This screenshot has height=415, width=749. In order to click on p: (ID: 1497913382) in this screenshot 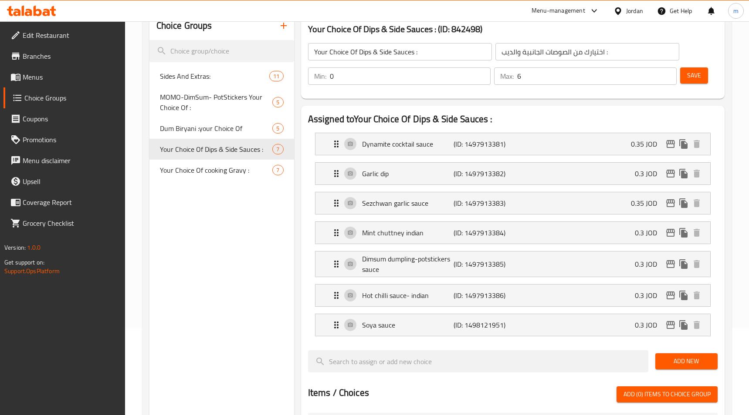, I will do `click(484, 174)`.